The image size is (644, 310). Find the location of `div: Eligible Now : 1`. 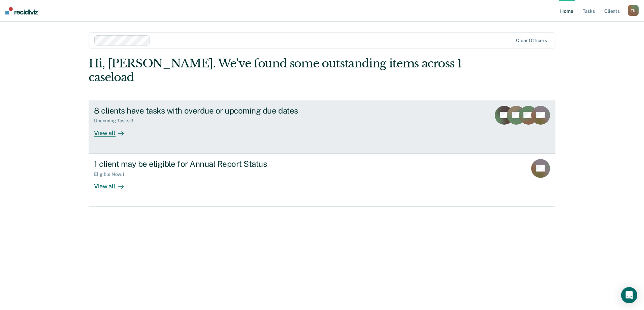

div: Eligible Now : 1 is located at coordinates (112, 174).